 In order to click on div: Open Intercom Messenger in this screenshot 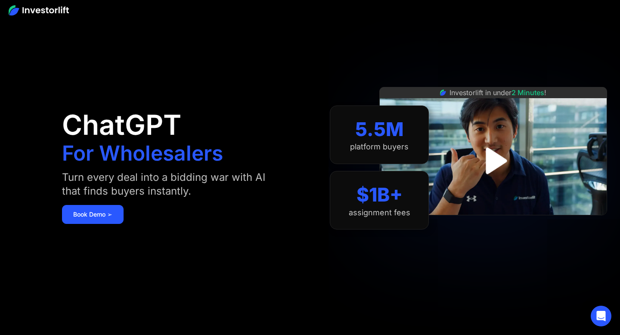, I will do `click(601, 316)`.